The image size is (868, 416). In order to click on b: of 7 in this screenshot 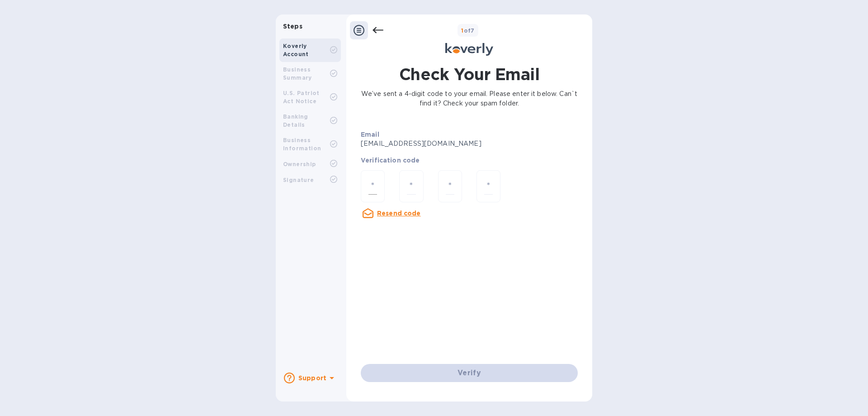, I will do `click(468, 30)`.